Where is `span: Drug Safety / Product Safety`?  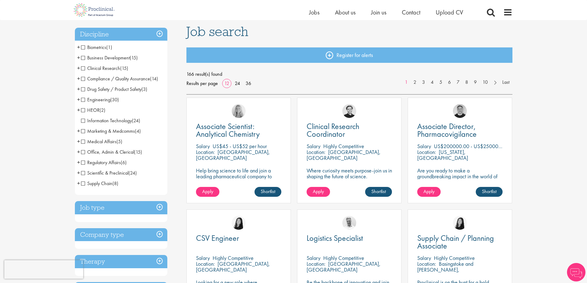
span: Drug Safety / Product Safety is located at coordinates (111, 89).